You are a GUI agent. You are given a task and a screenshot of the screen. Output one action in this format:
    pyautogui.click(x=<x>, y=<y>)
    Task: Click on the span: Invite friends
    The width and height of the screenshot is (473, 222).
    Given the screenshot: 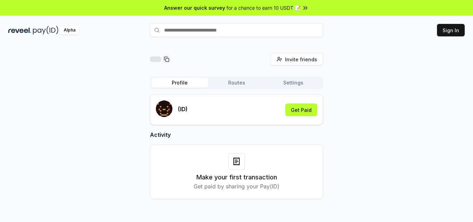 What is the action you would take?
    pyautogui.click(x=301, y=59)
    